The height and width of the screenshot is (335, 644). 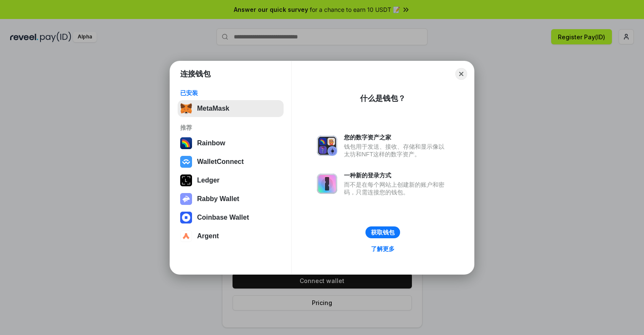 I want to click on div: 钱包用于发送、接收、存储和显示像以太坊和NFT这样的数字资产。, so click(x=396, y=150).